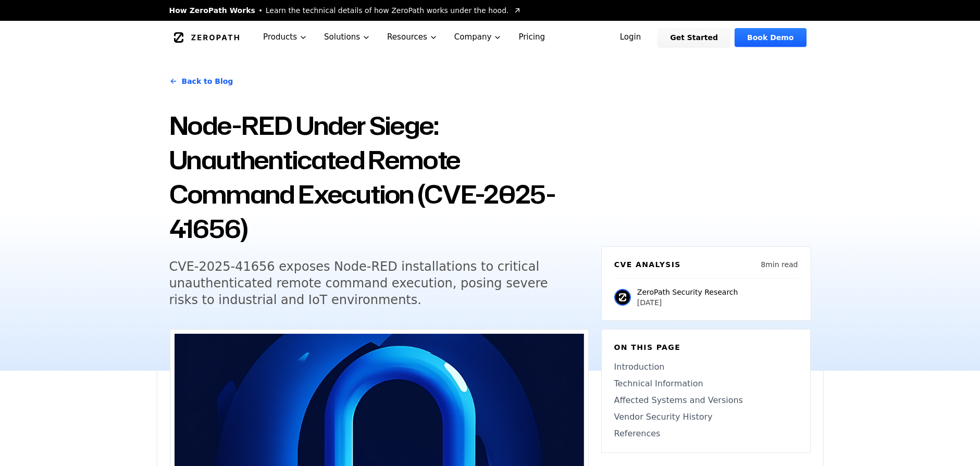  I want to click on span: How ZeroPath Works, so click(212, 10).